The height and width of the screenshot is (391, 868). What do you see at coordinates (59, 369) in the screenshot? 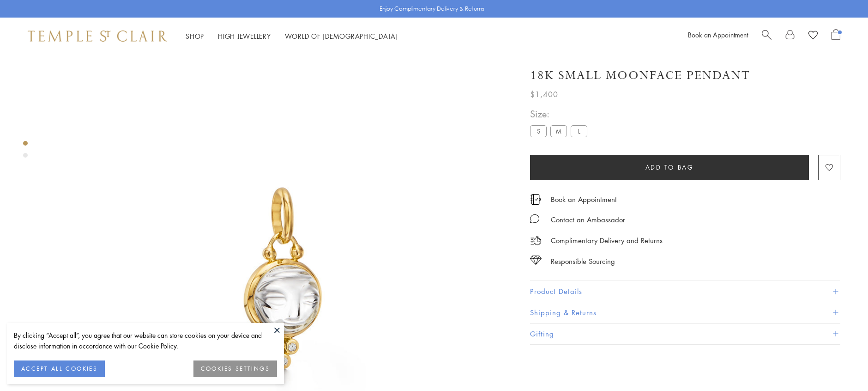
I see `button: ACCEPT ALL COOKIES` at bounding box center [59, 369].